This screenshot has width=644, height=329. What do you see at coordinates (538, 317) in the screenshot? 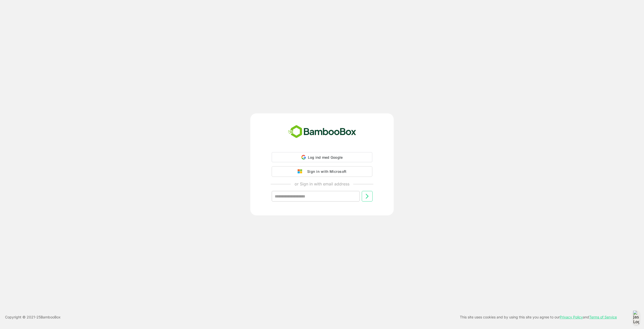
I see `p: This site uses cookies and by using this site you agree to our and` at bounding box center [538, 317].